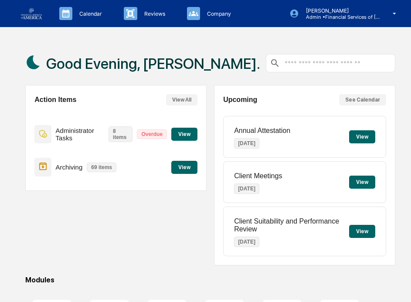 This screenshot has width=411, height=302. What do you see at coordinates (151, 134) in the screenshot?
I see `p: Overdue` at bounding box center [151, 134].